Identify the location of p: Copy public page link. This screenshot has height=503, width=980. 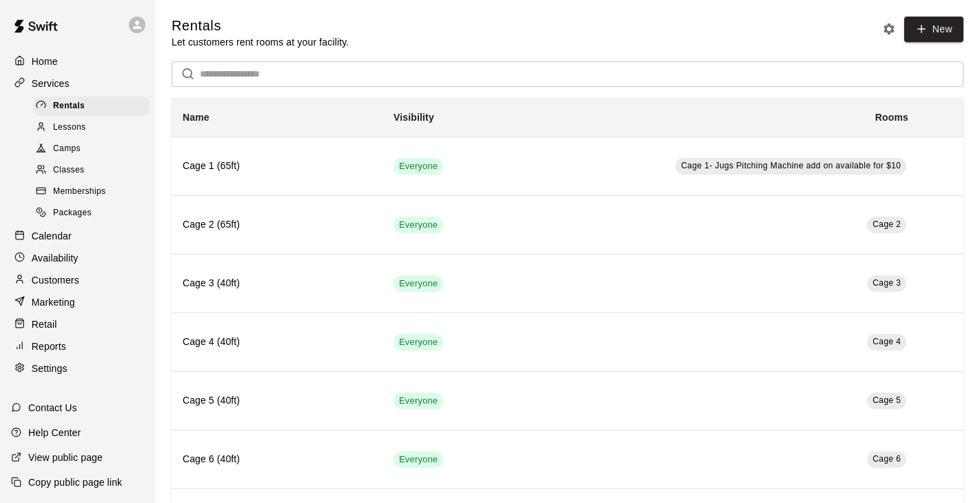
(75, 482).